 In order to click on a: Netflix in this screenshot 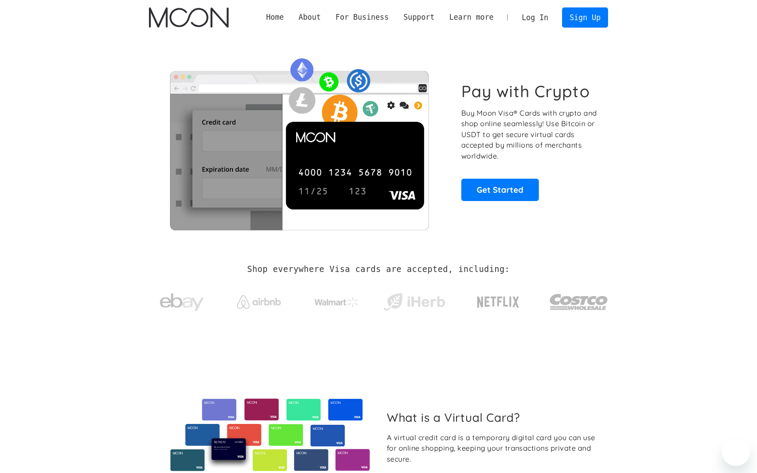, I will do `click(498, 300)`.